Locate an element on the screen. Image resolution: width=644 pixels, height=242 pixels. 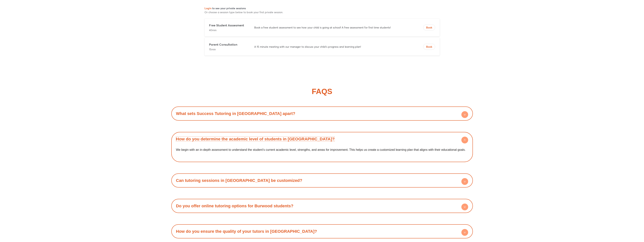
a: Do you offer online tutoring options for Burwood students? is located at coordinates (235, 206).